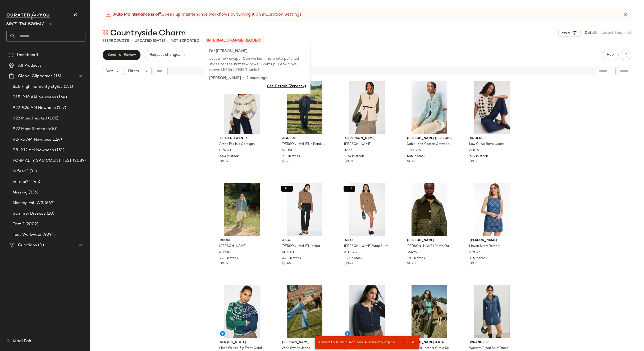  Describe the element at coordinates (133, 71) in the screenshot. I see `span: Filters` at that location.